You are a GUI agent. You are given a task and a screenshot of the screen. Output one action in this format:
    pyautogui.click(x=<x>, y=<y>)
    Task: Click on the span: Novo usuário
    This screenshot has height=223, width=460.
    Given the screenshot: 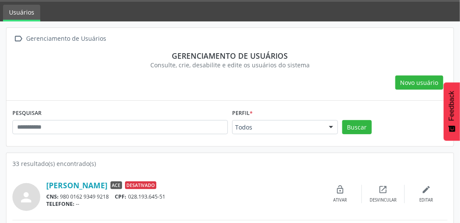 What is the action you would take?
    pyautogui.click(x=419, y=82)
    